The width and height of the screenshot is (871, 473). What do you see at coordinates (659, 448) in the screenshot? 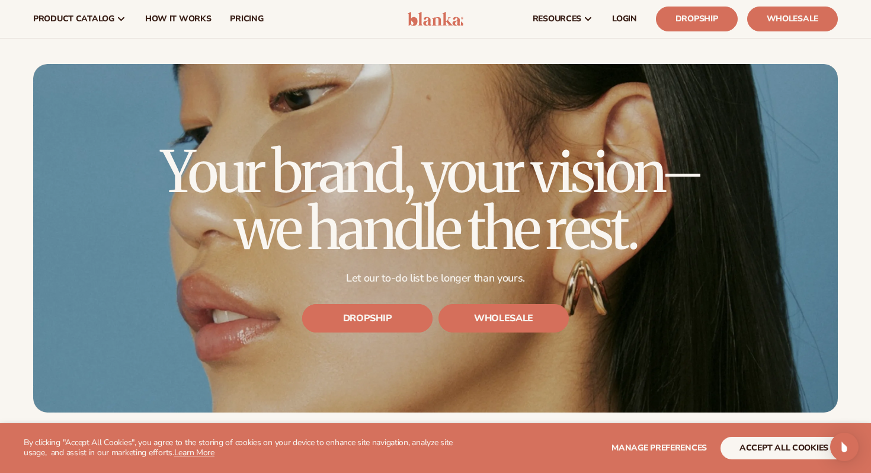
I see `button: Manage preferences` at bounding box center [659, 448].